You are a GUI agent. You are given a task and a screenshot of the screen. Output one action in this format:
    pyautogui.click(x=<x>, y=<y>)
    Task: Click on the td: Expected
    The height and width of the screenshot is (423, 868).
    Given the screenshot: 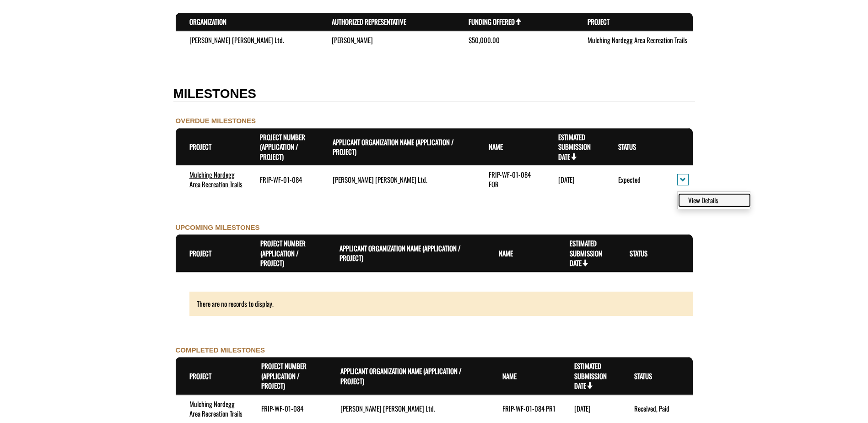 What is the action you would take?
    pyautogui.click(x=633, y=179)
    